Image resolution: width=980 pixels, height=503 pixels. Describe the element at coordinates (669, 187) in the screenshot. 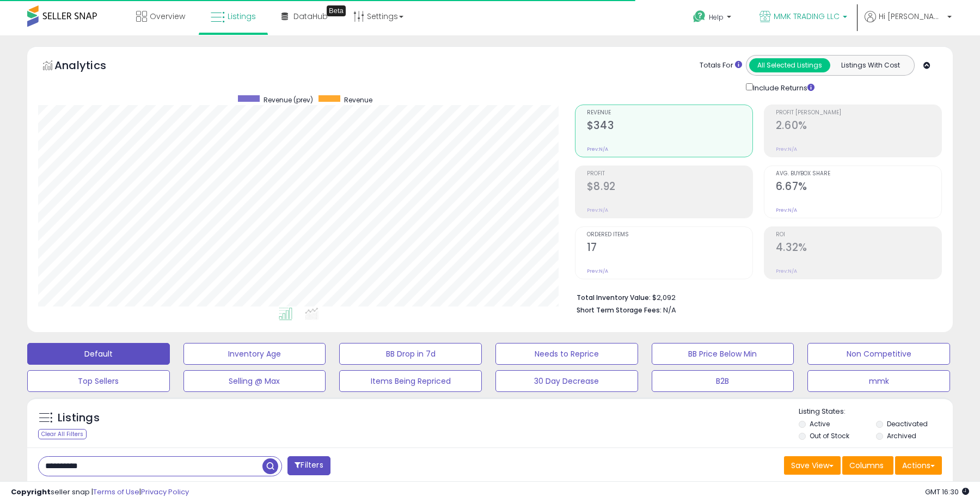

I see `h2: $8.92` at that location.